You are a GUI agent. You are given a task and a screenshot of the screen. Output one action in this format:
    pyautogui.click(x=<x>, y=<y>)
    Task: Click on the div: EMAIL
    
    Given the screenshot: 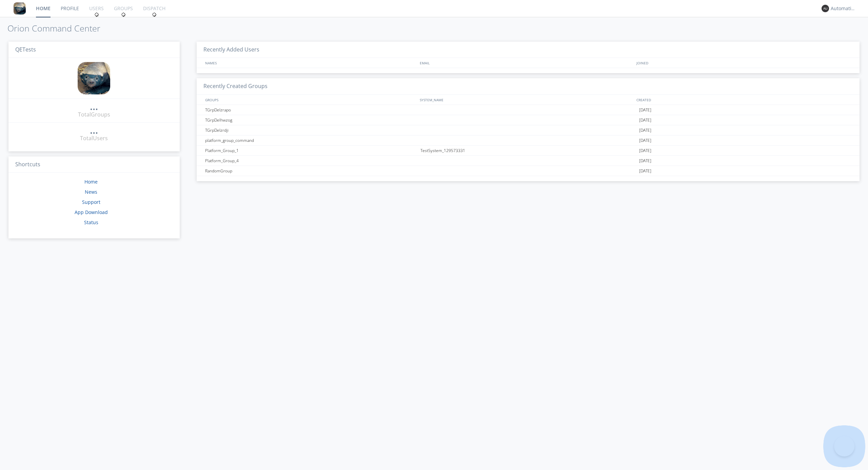 What is the action you would take?
    pyautogui.click(x=526, y=63)
    